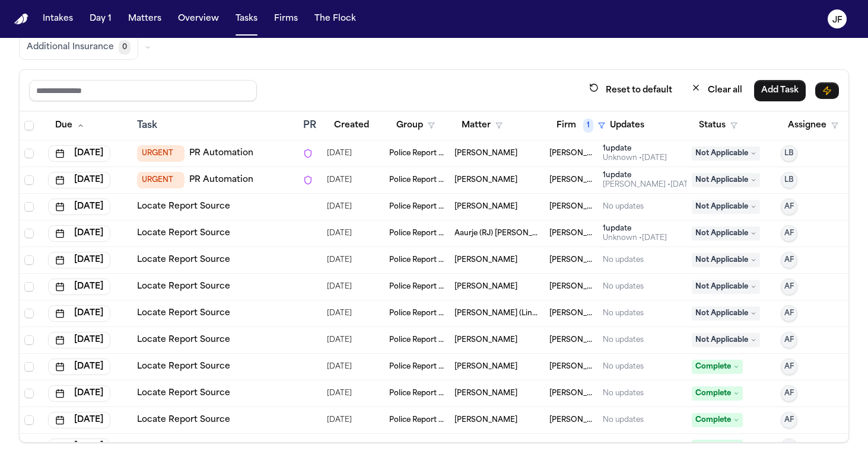 The height and width of the screenshot is (461, 868). I want to click on span: Additional Insurance, so click(70, 47).